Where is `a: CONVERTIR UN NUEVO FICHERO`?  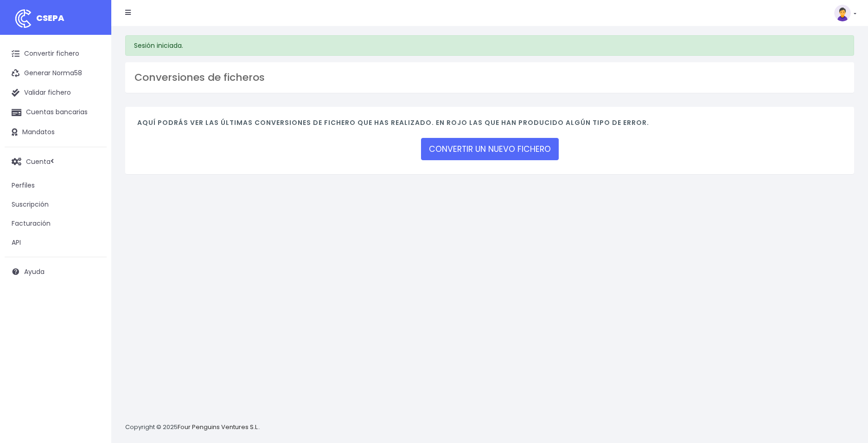 a: CONVERTIR UN NUEVO FICHERO is located at coordinates (490, 149).